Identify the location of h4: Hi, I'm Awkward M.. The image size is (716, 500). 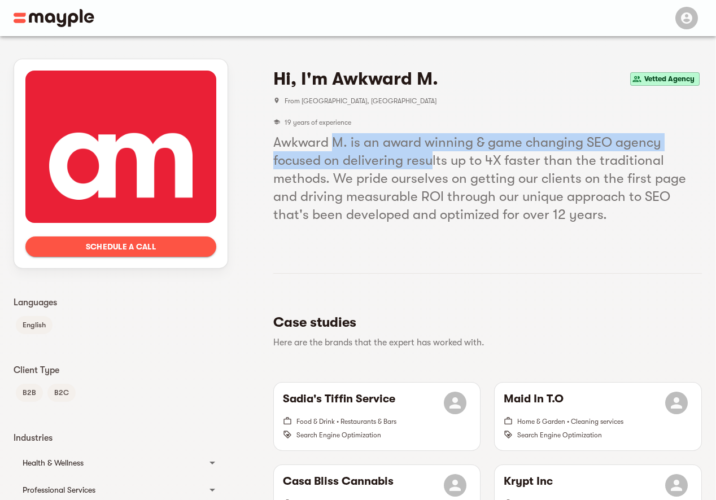
(356, 79).